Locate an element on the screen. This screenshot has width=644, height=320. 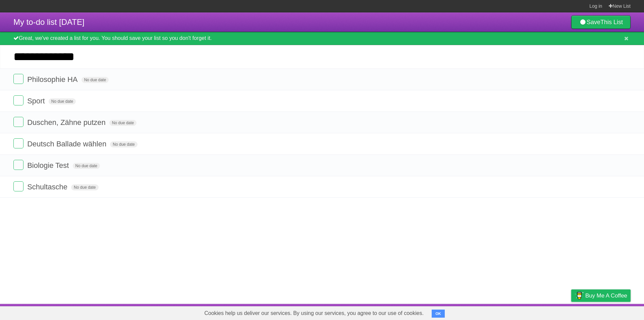
span: Philosophie HA is located at coordinates (53, 79).